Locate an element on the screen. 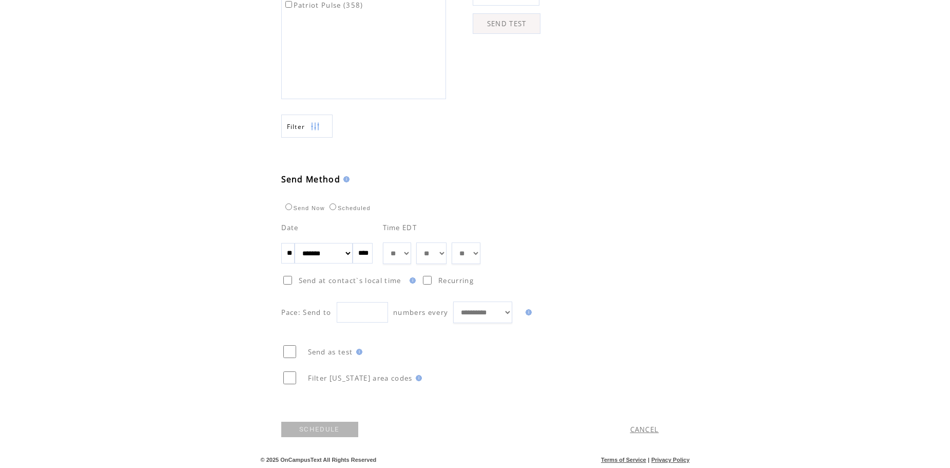 This screenshot has width=950, height=468. span: © 2025 OnCampusText All Rights Reserved is located at coordinates (319, 460).